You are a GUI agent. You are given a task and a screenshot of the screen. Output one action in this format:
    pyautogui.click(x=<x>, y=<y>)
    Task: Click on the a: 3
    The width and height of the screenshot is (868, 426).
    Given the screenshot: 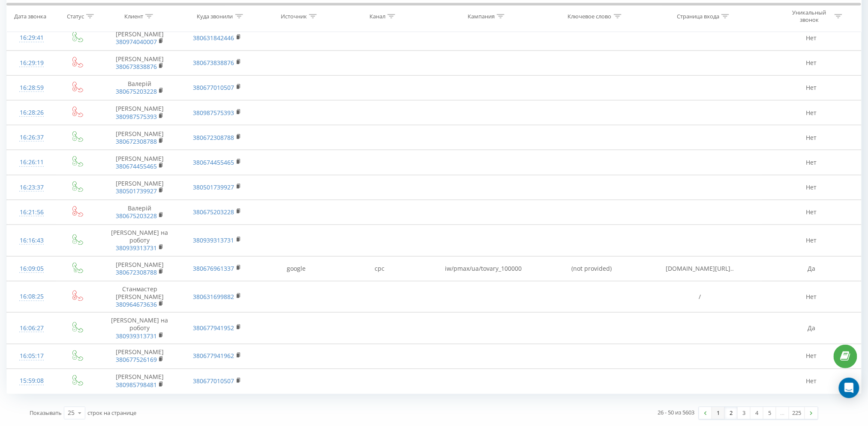 What is the action you would take?
    pyautogui.click(x=744, y=413)
    